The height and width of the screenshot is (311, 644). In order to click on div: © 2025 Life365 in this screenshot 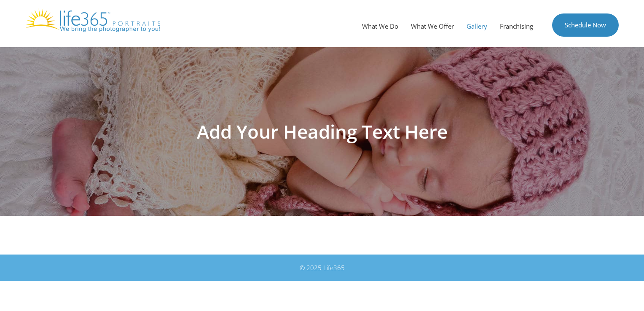, I will do `click(322, 268)`.